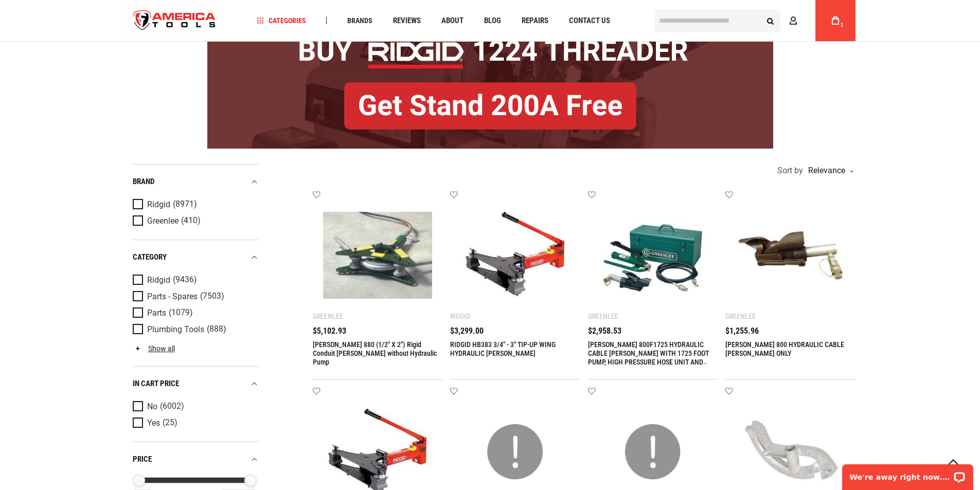  What do you see at coordinates (175, 21) in the screenshot?
I see `a: store logo` at bounding box center [175, 21].